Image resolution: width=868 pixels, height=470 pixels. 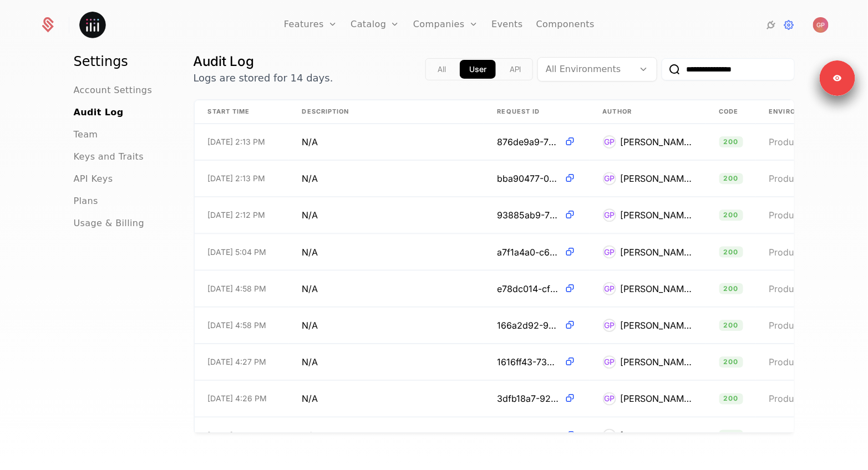 I want to click on th: Start Time, so click(x=242, y=112).